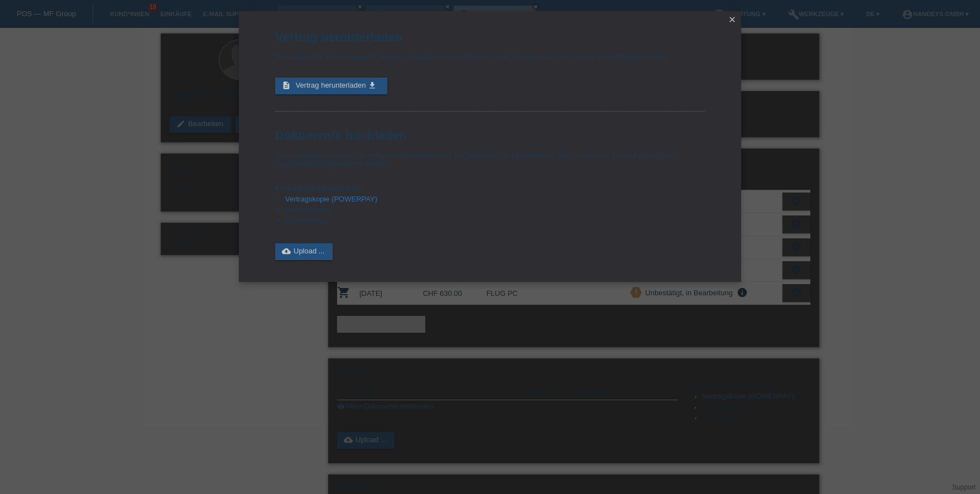  What do you see at coordinates (331, 84) in the screenshot?
I see `span: Vertrag herunterladen` at bounding box center [331, 84].